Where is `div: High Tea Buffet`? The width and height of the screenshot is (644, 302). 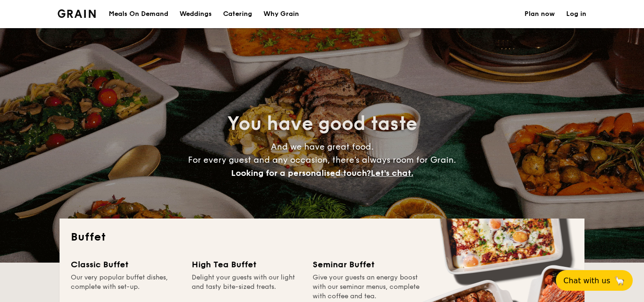 div: High Tea Buffet is located at coordinates (247, 265).